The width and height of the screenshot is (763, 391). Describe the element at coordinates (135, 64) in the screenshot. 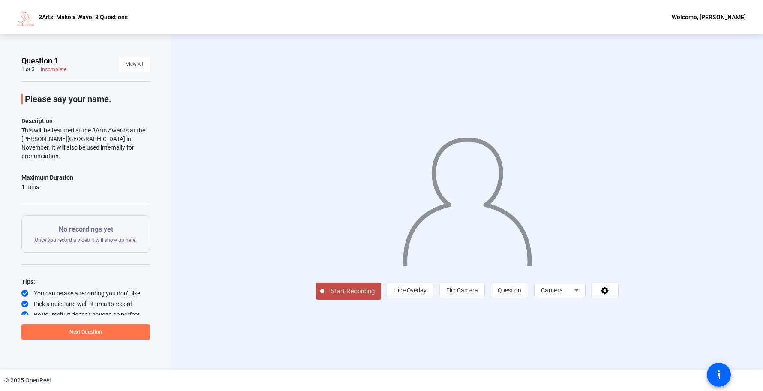

I see `button: View All` at that location.